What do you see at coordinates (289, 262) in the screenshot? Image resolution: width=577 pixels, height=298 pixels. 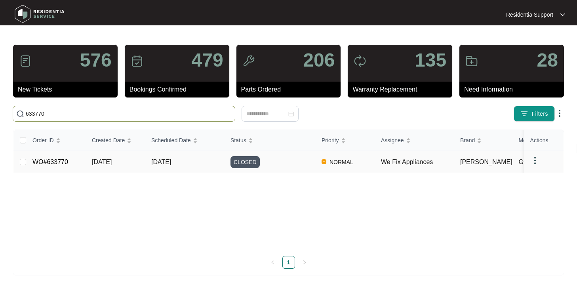 I see `a: 1` at bounding box center [289, 262].